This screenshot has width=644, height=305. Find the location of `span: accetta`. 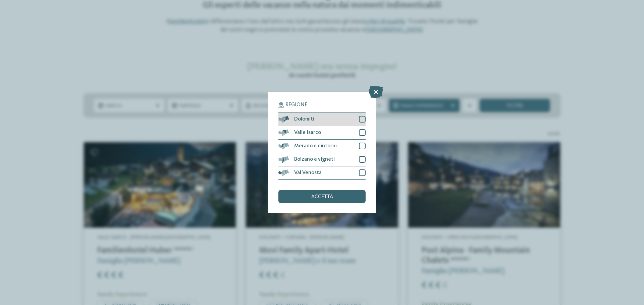

span: accetta is located at coordinates (322, 197).